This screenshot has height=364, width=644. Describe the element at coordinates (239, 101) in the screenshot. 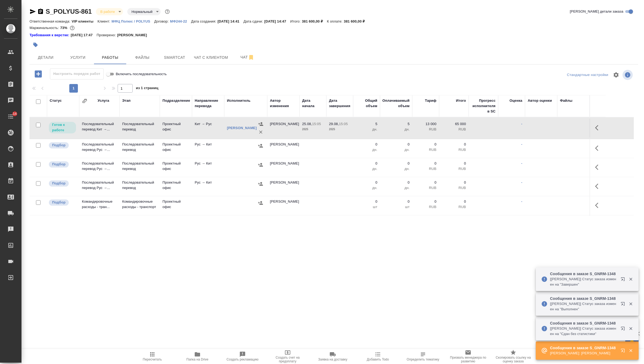

I see `div: Исполнитель` at that location.